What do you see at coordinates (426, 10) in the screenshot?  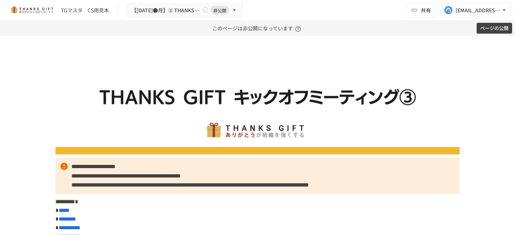 I see `span: 共有` at bounding box center [426, 10].